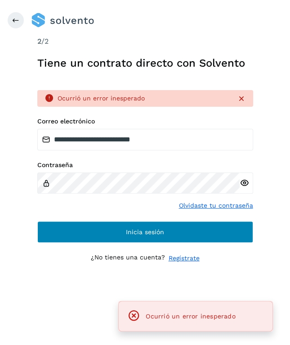 The image size is (290, 345). Describe the element at coordinates (145, 41) in the screenshot. I see `div: /2` at that location.